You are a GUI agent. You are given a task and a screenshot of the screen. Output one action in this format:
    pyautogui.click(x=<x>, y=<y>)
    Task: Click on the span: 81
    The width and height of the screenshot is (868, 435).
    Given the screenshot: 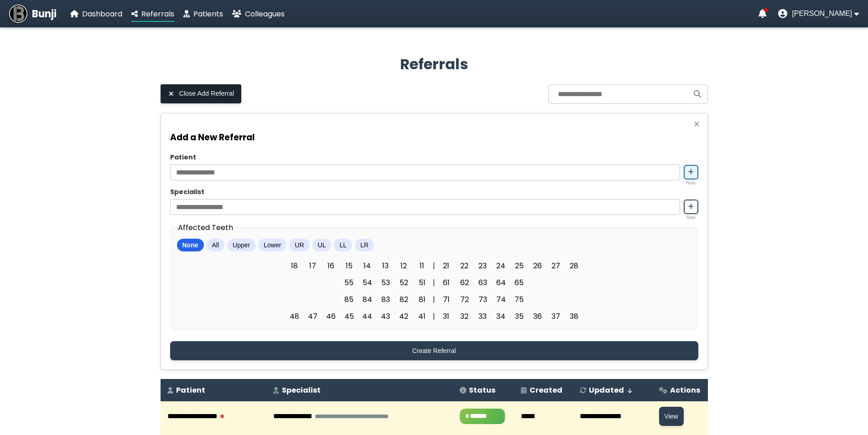 What is the action you would take?
    pyautogui.click(x=422, y=299)
    